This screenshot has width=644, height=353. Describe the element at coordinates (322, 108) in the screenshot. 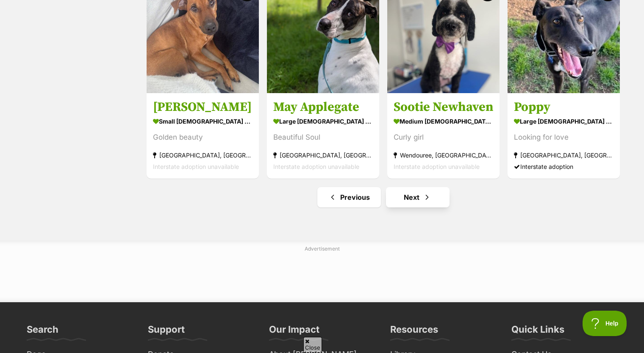

I see `h3: May Applegate` at that location.